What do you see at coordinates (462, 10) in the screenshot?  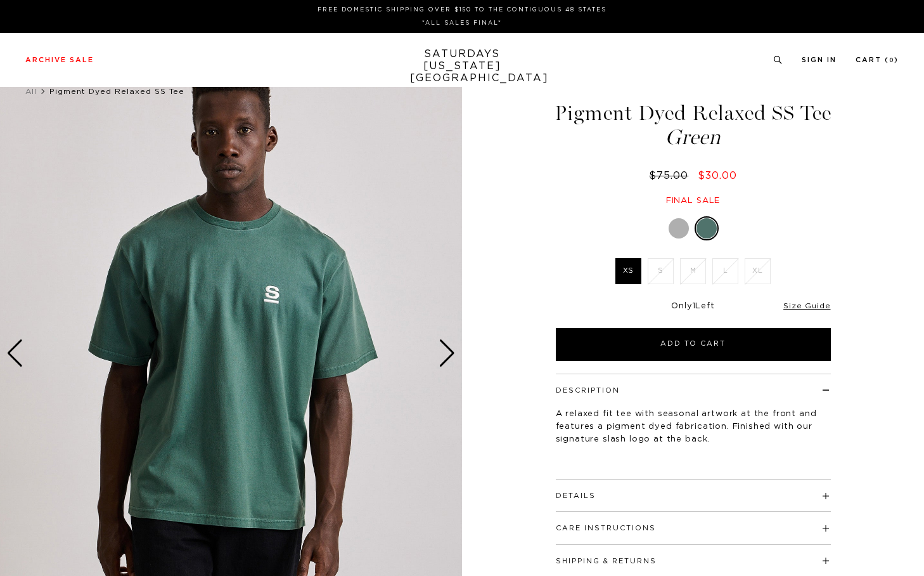 I see `p: FREE DOMESTIC SHIPPING OVER $150 TO THE CONTIGUOUS 48 STATES` at bounding box center [462, 10].